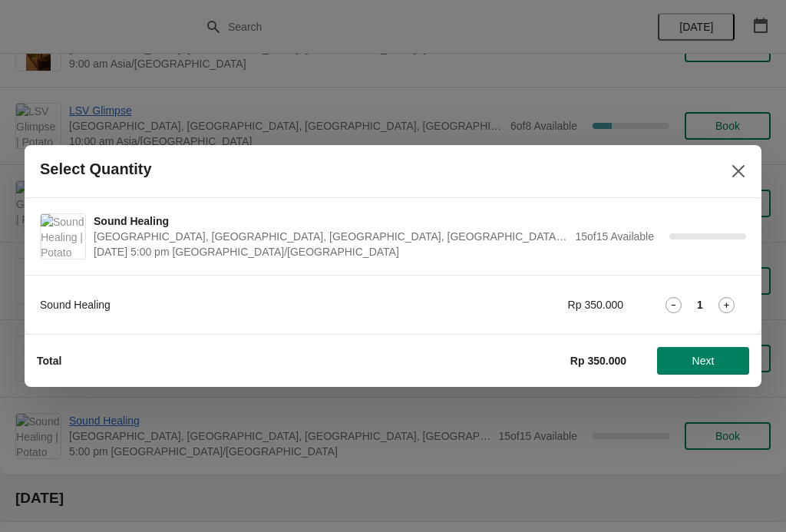  Describe the element at coordinates (96, 169) in the screenshot. I see `h2: Select Quantity` at that location.